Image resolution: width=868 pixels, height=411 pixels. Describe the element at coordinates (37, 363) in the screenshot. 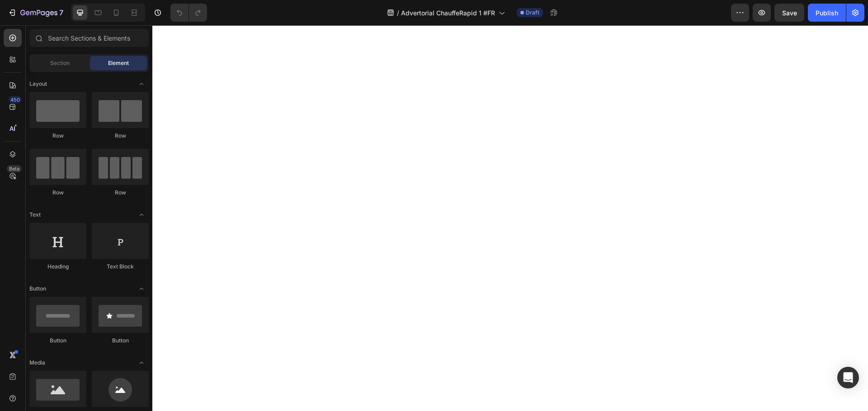

I see `span: Media` at that location.